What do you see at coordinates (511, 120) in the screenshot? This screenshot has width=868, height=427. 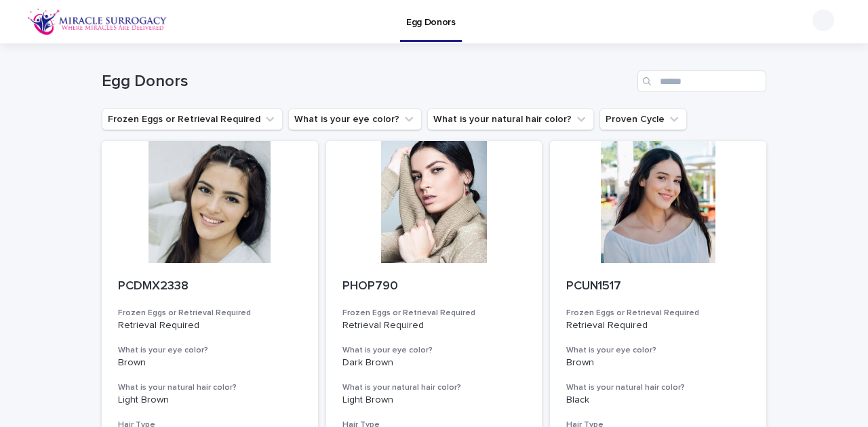 I see `button: What is your natural hair color?` at bounding box center [511, 120].